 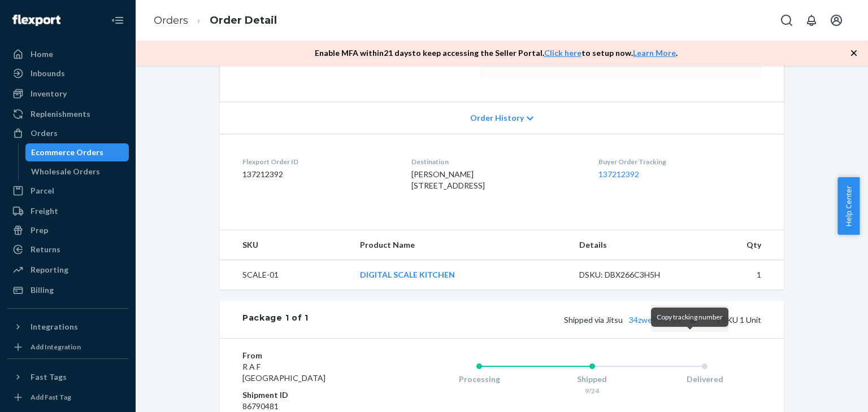 What do you see at coordinates (54, 327) in the screenshot?
I see `div: Integrations` at bounding box center [54, 327].